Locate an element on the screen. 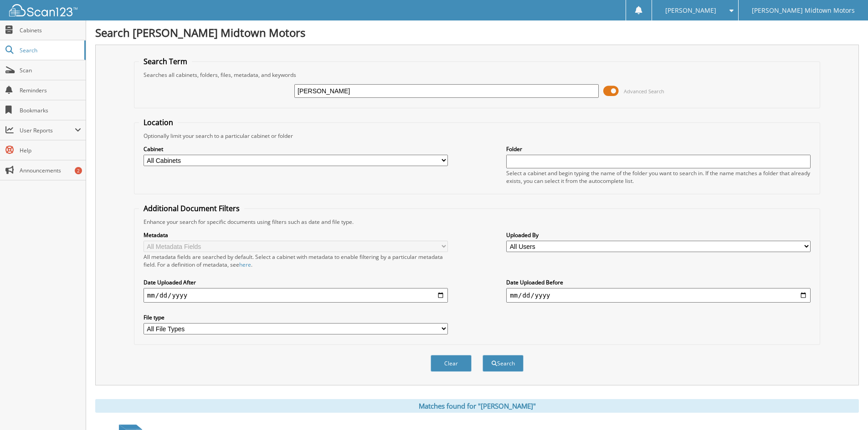 This screenshot has width=868, height=430. input: end is located at coordinates (658, 296).